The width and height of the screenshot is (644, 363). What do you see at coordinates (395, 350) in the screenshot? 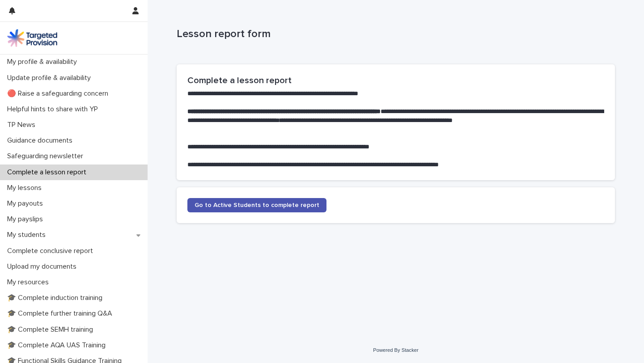
I see `a: Powered By Stacker` at bounding box center [395, 350].